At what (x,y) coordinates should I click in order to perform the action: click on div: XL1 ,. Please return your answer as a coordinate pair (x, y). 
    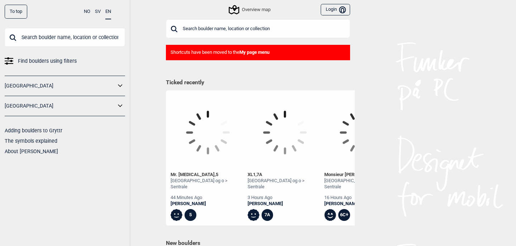
    Looking at the image, I should click on (285, 175).